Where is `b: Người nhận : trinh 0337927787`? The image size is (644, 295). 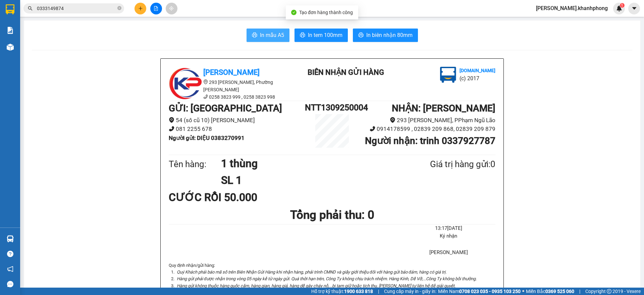 b: Người nhận : trinh 0337927787 is located at coordinates (430, 140).